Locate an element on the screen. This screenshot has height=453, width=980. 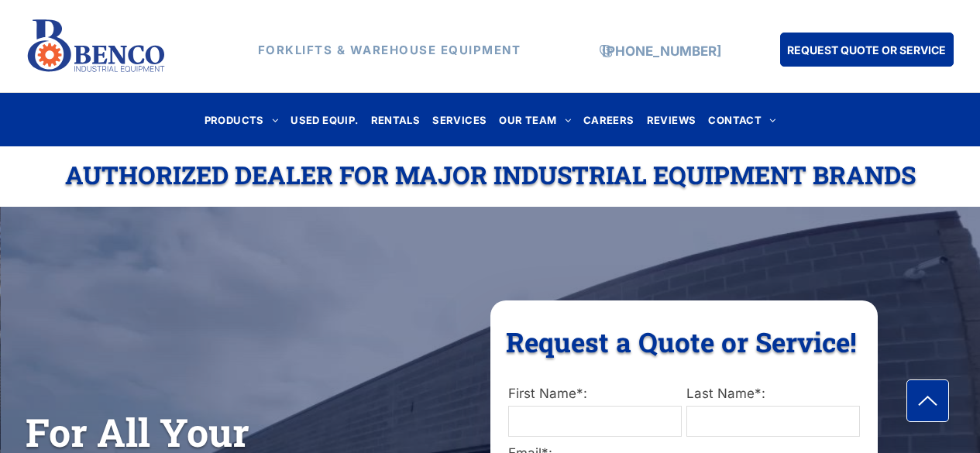
a: CONTACT is located at coordinates (741, 120).